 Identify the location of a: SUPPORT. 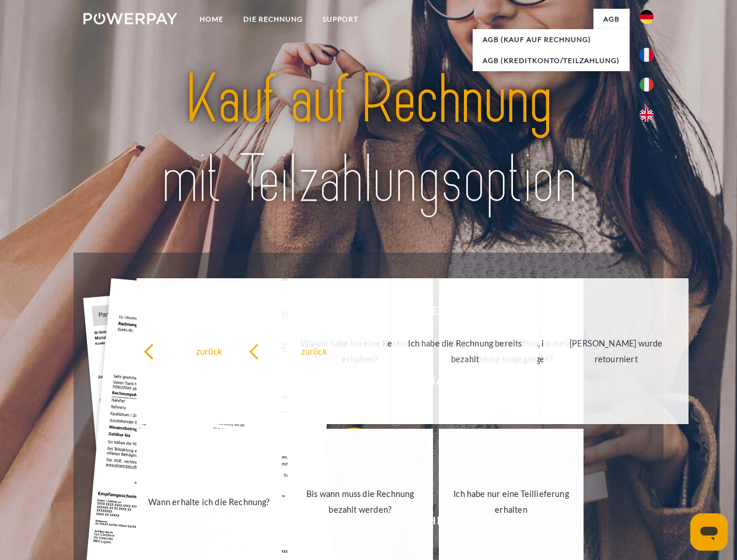
(340, 20).